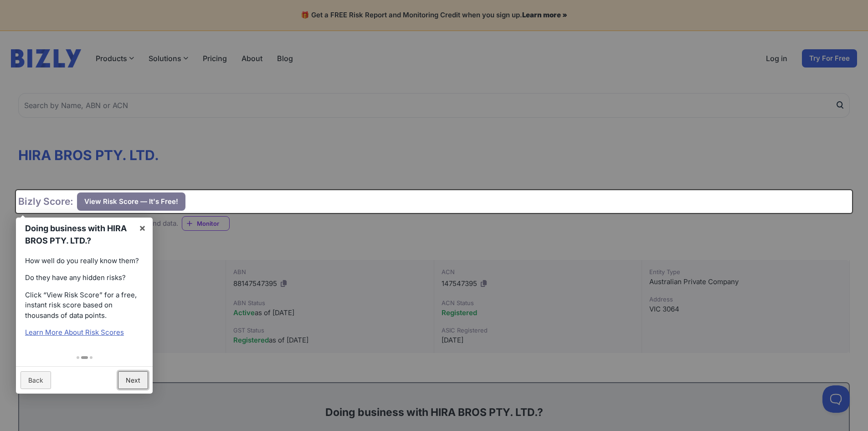 Image resolution: width=868 pixels, height=431 pixels. What do you see at coordinates (35, 380) in the screenshot?
I see `a: Back` at bounding box center [35, 380].